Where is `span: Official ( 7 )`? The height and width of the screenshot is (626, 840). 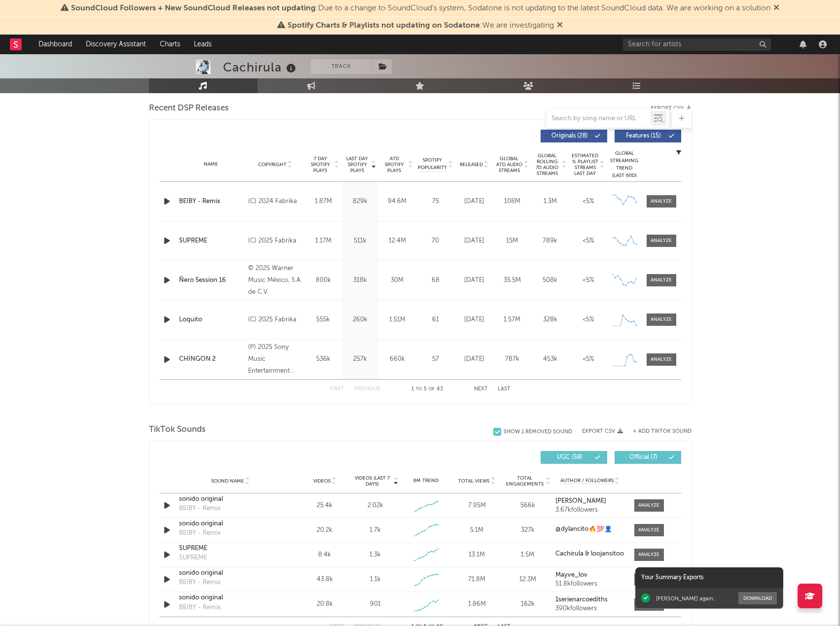 span: Official ( 7 ) is located at coordinates (643, 457).